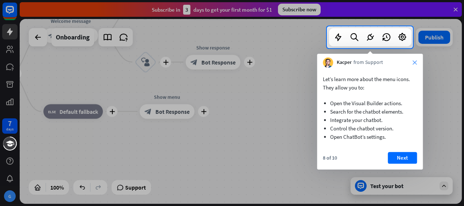  What do you see at coordinates (415, 62) in the screenshot?
I see `i: close` at bounding box center [415, 62].